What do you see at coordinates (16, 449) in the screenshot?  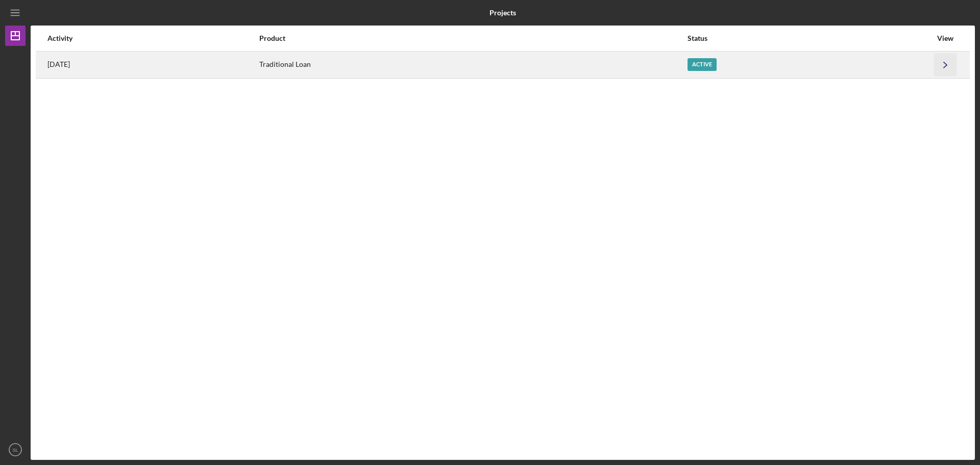 I see `text: SL` at bounding box center [16, 449].